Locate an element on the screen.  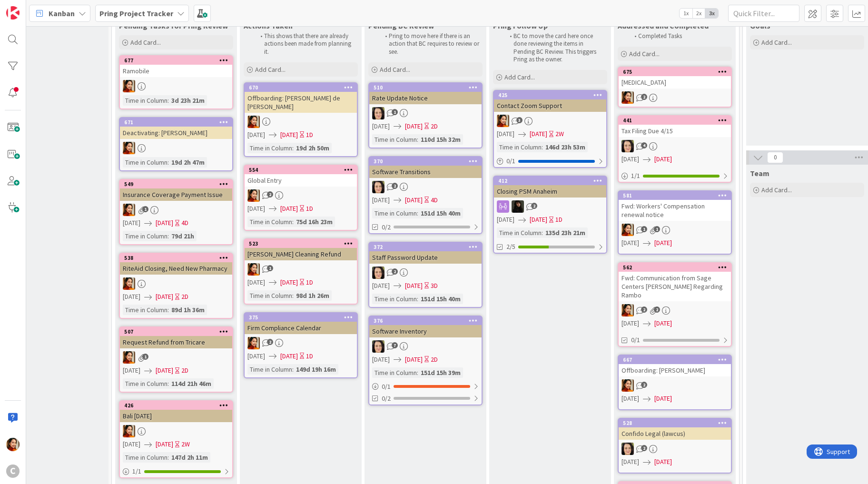
div: Insurance Coverage Payment Issue is located at coordinates (176, 195).